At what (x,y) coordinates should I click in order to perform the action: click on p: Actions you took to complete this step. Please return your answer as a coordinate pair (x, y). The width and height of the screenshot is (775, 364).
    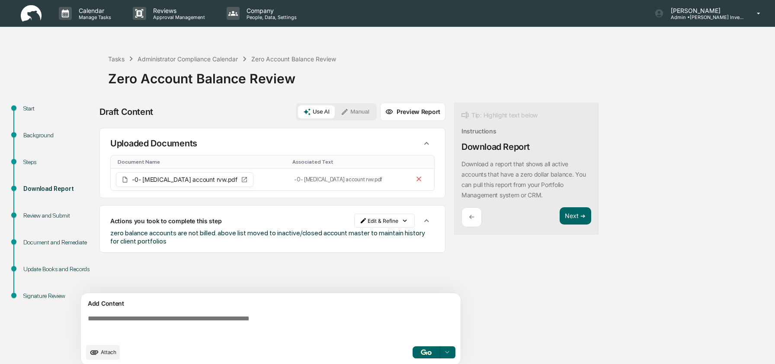
    Looking at the image, I should click on (166, 221).